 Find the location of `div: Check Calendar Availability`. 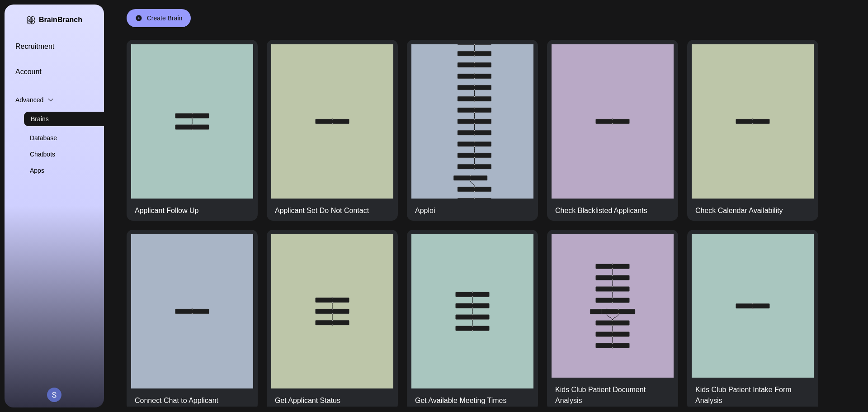

div: Check Calendar Availability is located at coordinates (739, 210).